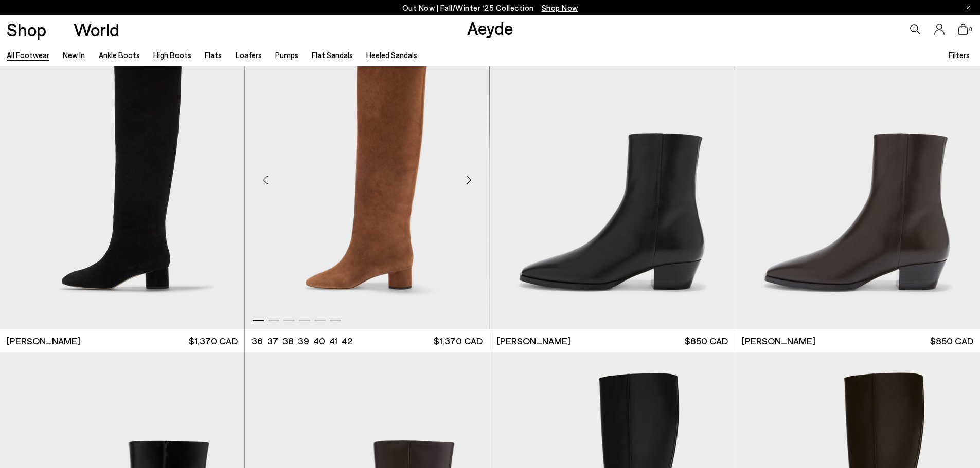  Describe the element at coordinates (213, 55) in the screenshot. I see `a: Flats` at that location.